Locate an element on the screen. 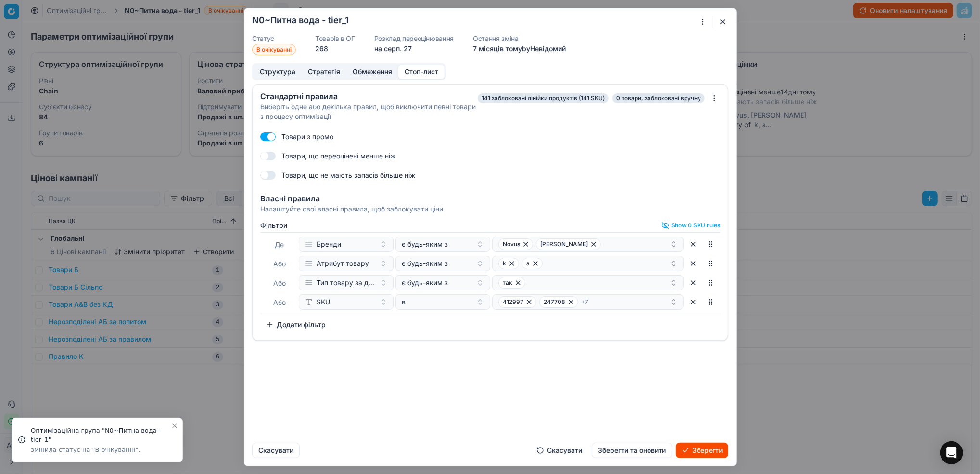 The width and height of the screenshot is (980, 474). span: так is located at coordinates (508, 283).